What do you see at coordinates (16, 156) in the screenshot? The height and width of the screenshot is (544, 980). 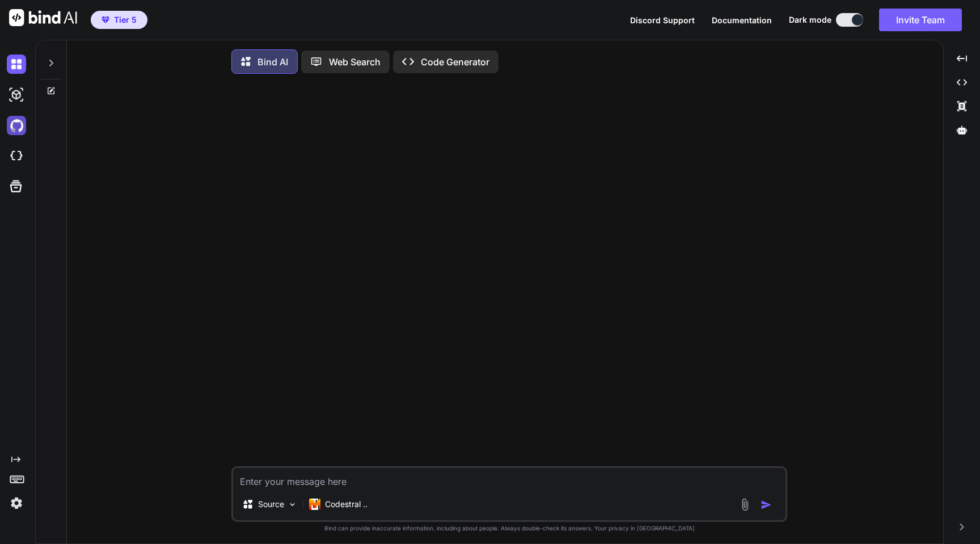 I see `img: cloudideIcon` at bounding box center [16, 156].